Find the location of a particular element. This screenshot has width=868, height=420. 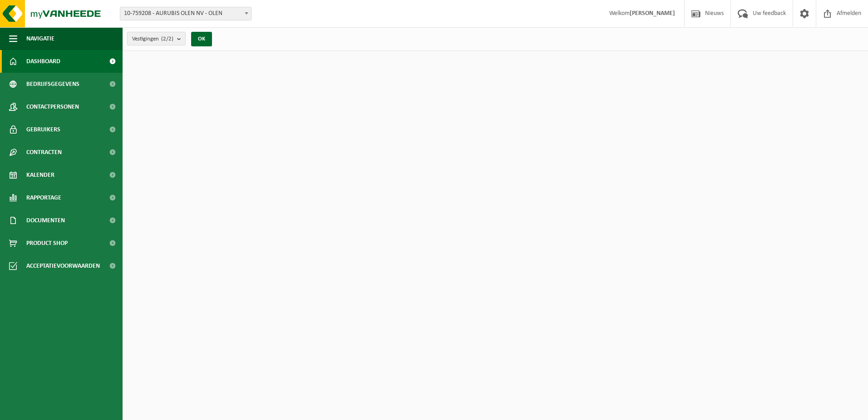

span: Gebruikers is located at coordinates (43, 129).